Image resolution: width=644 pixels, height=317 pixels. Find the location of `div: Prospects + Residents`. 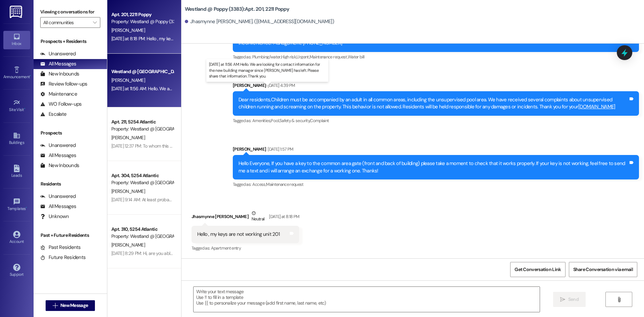

div: Prospects + Residents is located at coordinates (70, 41).